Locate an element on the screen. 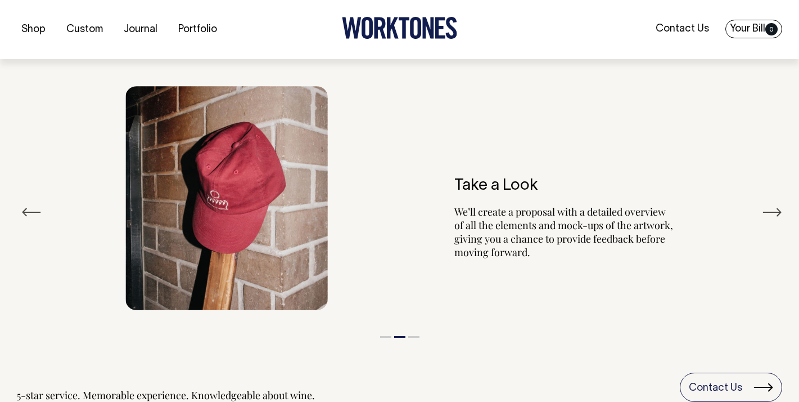  button: Next is located at coordinates (772, 212).